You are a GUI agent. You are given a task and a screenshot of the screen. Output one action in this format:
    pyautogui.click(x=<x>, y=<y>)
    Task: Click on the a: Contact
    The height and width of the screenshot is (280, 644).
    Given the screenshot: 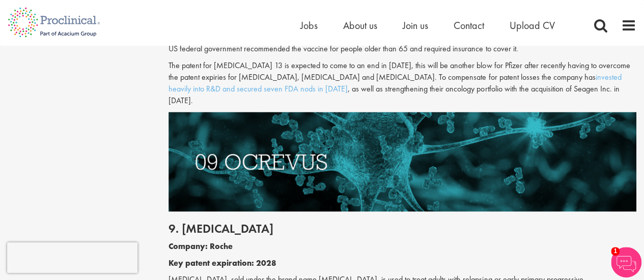 What is the action you would take?
    pyautogui.click(x=469, y=25)
    